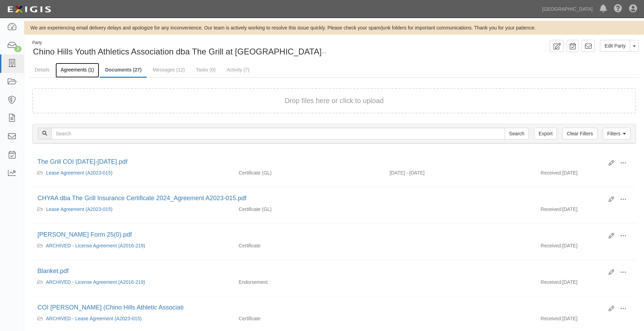 Image resolution: width=644 pixels, height=331 pixels. Describe the element at coordinates (320, 271) in the screenshot. I see `div: Blanket.pdf` at that location.